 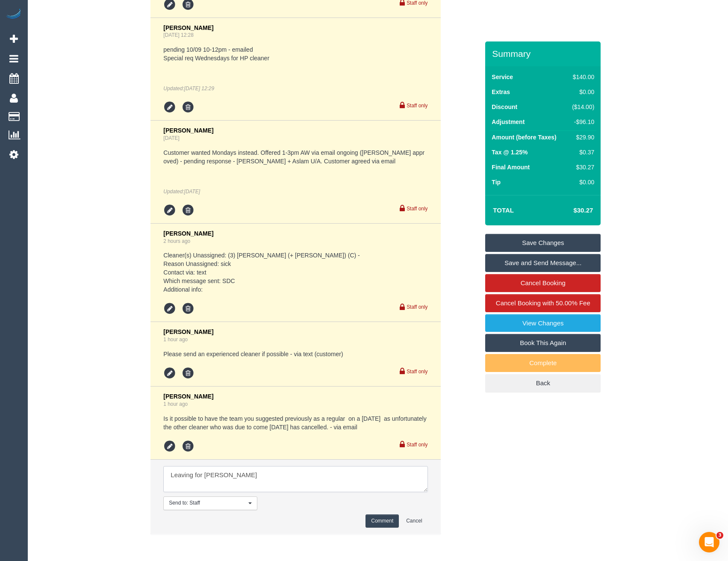 I want to click on label: Final Amount, so click(x=511, y=168).